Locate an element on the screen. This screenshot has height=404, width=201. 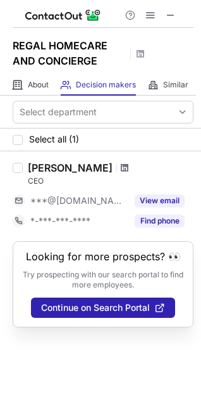
div: CEO is located at coordinates (111, 181).